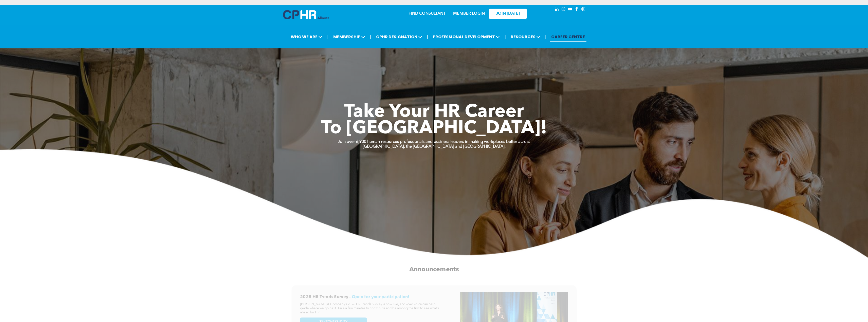 This screenshot has width=868, height=322. What do you see at coordinates (427, 13) in the screenshot?
I see `a: FIND CONSULTANT` at bounding box center [427, 13].